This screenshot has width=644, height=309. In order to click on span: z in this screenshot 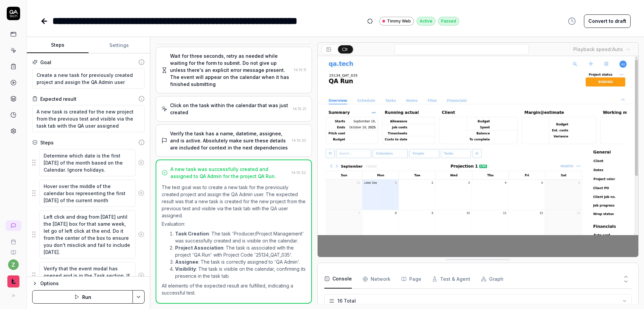, I will do `click(13, 264)`.